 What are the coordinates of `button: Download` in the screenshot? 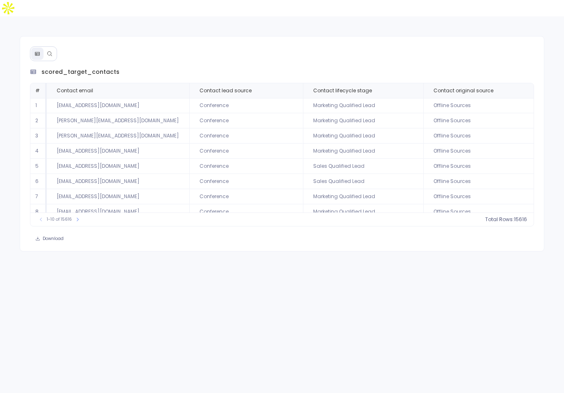 It's located at (49, 239).